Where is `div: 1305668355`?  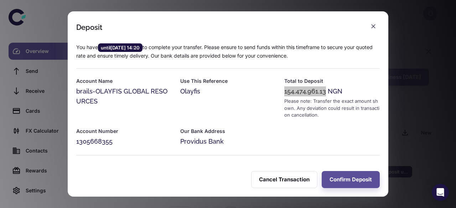 div: 1305668355 is located at coordinates (124, 142).